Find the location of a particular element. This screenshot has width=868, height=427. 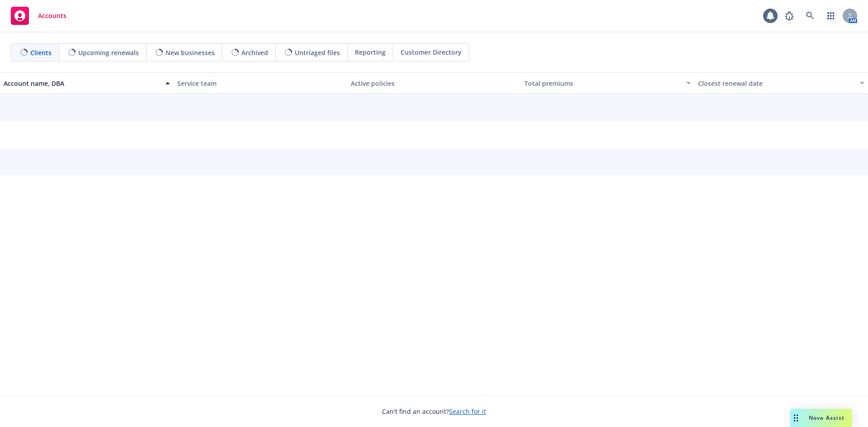

span: Accounts is located at coordinates (52, 16).